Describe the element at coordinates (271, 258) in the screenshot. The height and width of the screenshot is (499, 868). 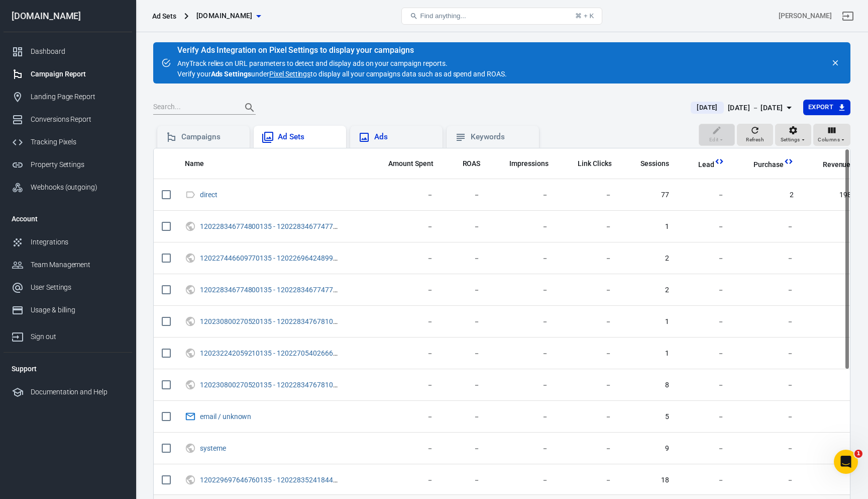
I see `span: 120227446609770135 - 120226964248990135 / paid / fb` at that location.